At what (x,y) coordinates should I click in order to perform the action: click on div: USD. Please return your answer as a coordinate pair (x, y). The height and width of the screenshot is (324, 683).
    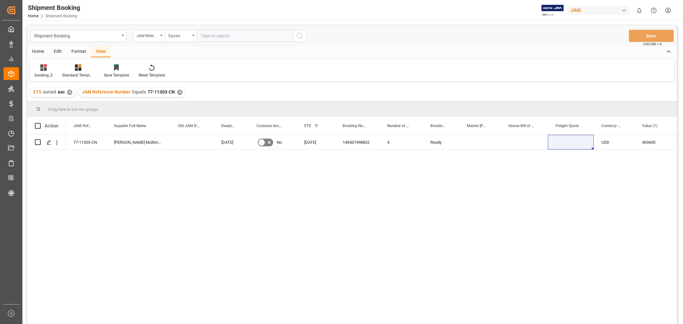
    Looking at the image, I should click on (614, 142).